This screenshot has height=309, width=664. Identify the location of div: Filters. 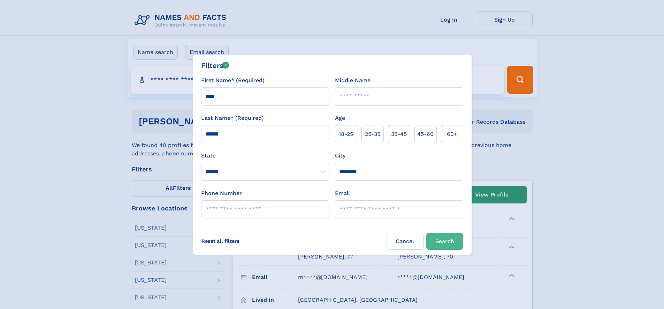
(215, 66).